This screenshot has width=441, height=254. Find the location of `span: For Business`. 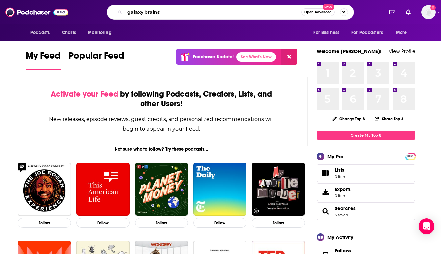

span: For Business is located at coordinates (326, 33).